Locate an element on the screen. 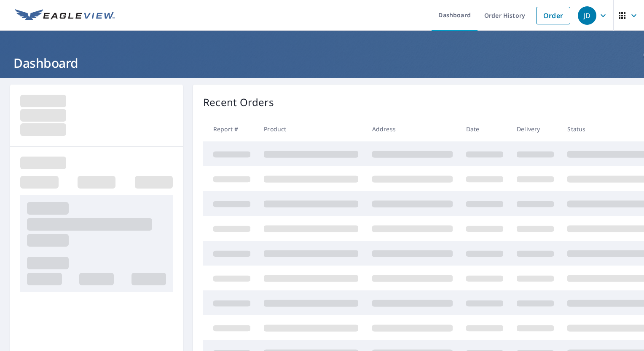 This screenshot has width=644, height=351. h1: Dashboard is located at coordinates (322, 63).